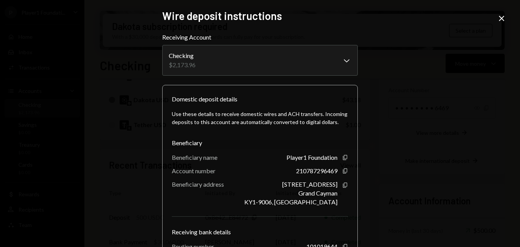 Image resolution: width=520 pixels, height=247 pixels. Describe the element at coordinates (318, 193) in the screenshot. I see `div: Grand Cayman` at that location.